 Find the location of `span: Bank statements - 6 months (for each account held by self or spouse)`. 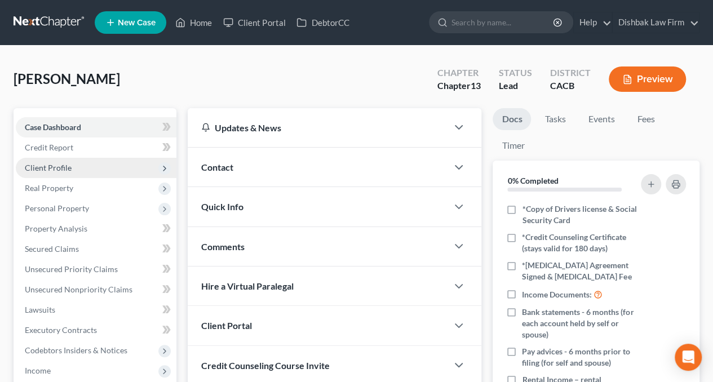

span: Bank statements - 6 months (for each account held by self or spouse) is located at coordinates (580, 324).